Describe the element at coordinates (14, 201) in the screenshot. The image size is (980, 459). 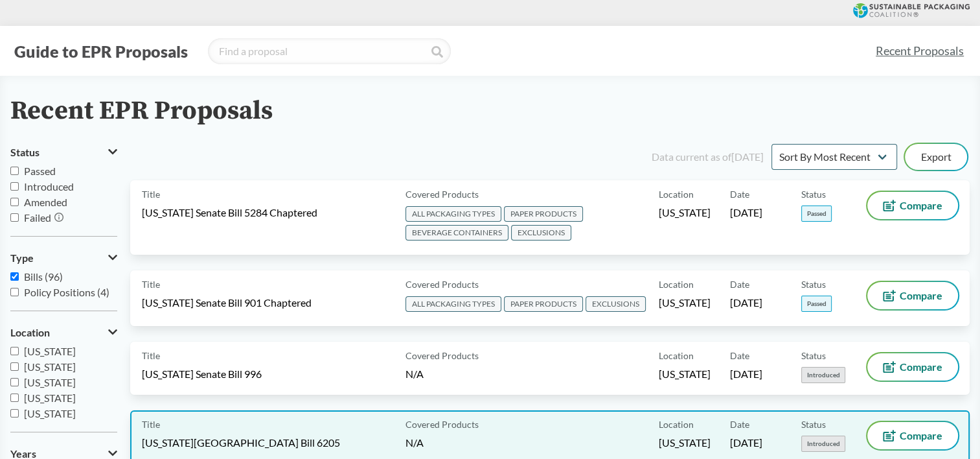
I see `input: Amended` at that location.